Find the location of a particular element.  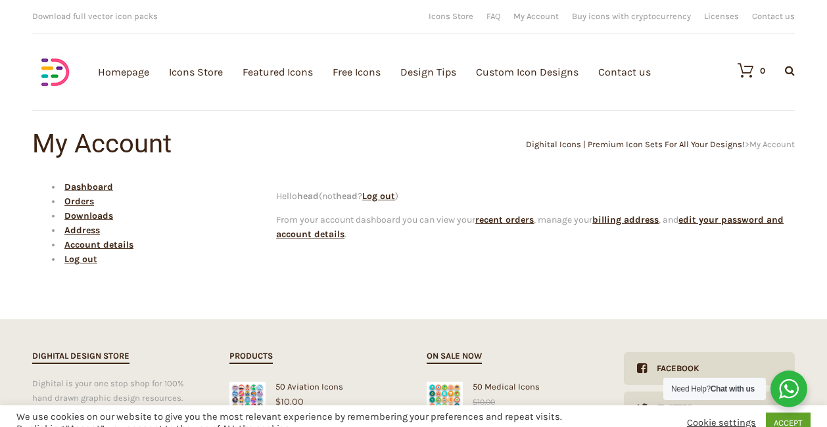

p: From your account dashboard you can view your , manage your , and . is located at coordinates (535, 227).